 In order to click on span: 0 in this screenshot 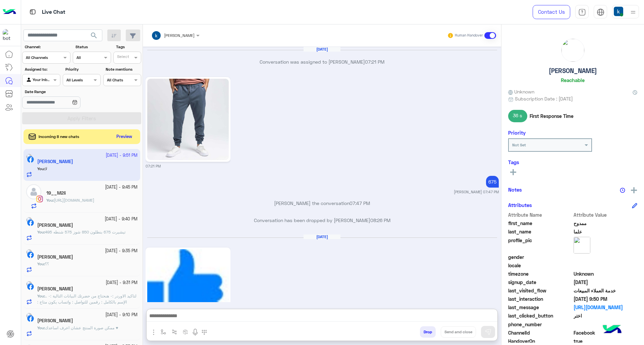, I will do `click(605, 333)`.